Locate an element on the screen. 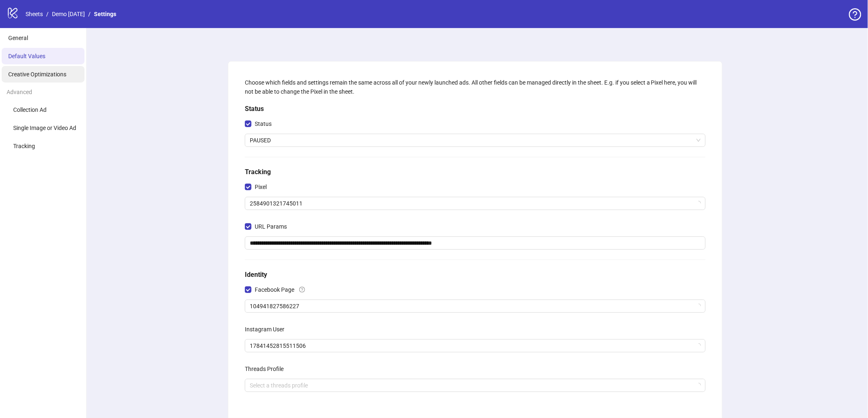  span: Pixel is located at coordinates (260, 187).